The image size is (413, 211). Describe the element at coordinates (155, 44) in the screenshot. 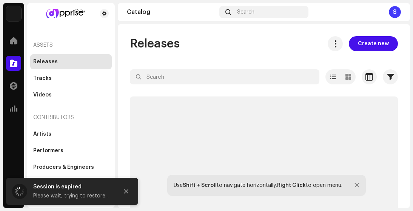

I see `span: Releases` at that location.